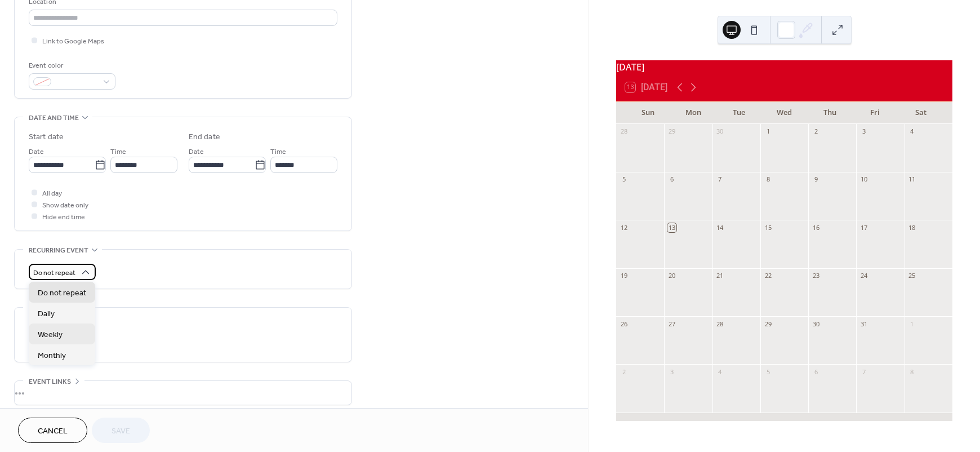 The image size is (980, 452). Describe the element at coordinates (739, 112) in the screenshot. I see `div: Tue` at that location.